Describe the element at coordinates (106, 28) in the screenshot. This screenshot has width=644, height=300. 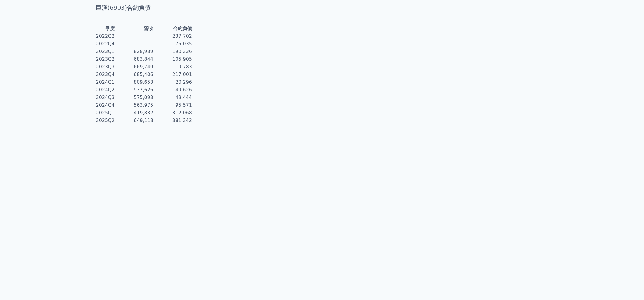
I see `th: 季度` at that location.